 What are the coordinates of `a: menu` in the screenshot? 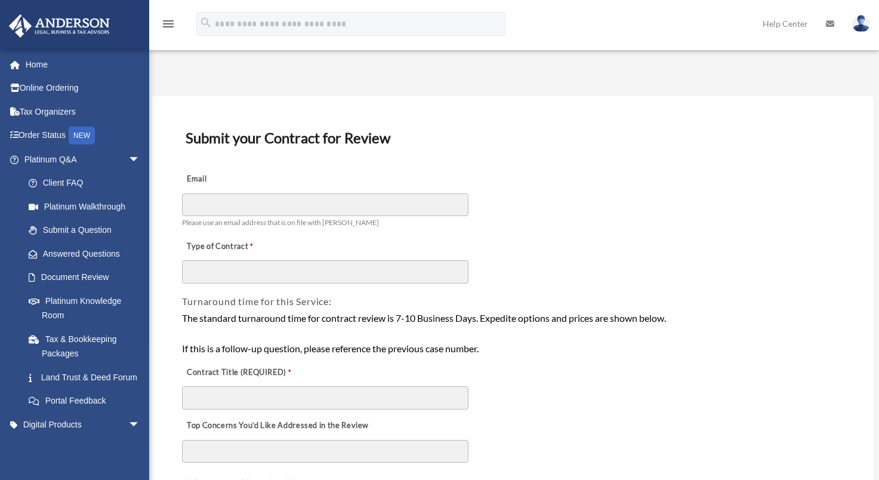 It's located at (168, 26).